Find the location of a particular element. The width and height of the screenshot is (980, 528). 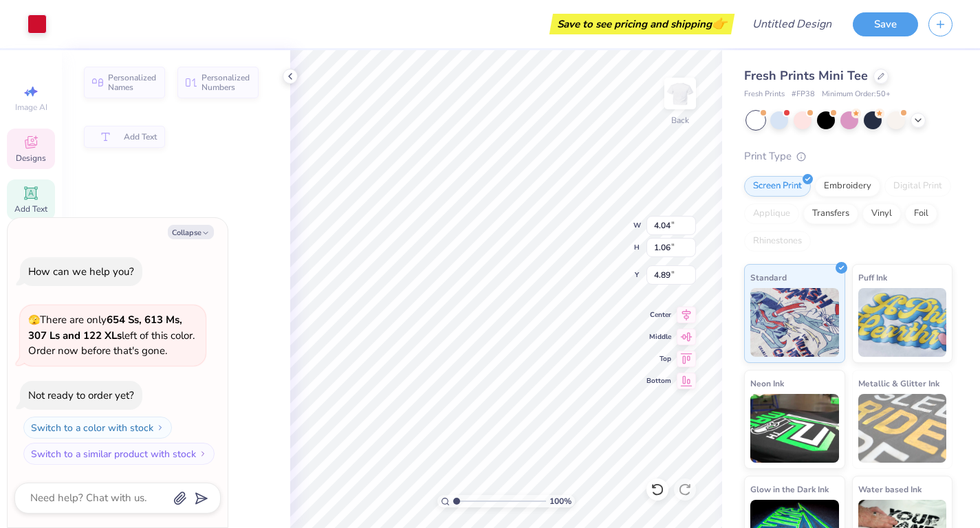

strong: 654 Ss, 613 Ms, 307 Ls and 122 XLs is located at coordinates (105, 327).